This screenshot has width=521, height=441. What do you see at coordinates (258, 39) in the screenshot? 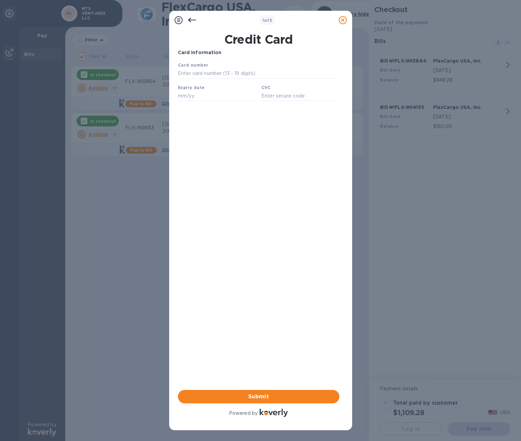
I see `h1: Credit Card` at bounding box center [258, 39].